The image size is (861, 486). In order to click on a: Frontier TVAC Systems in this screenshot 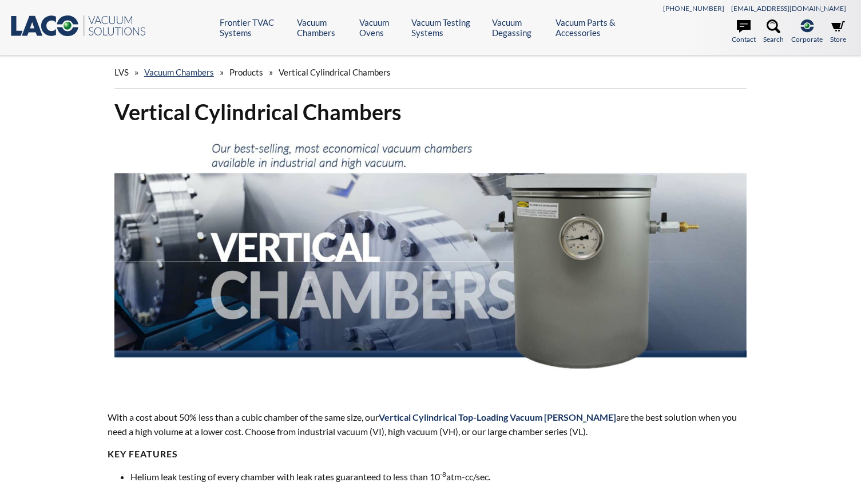, I will do `click(253, 27)`.